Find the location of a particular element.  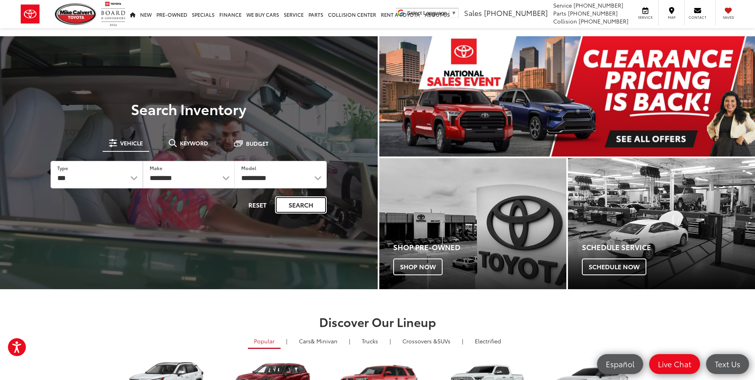

a: SUVs is located at coordinates (426, 341).